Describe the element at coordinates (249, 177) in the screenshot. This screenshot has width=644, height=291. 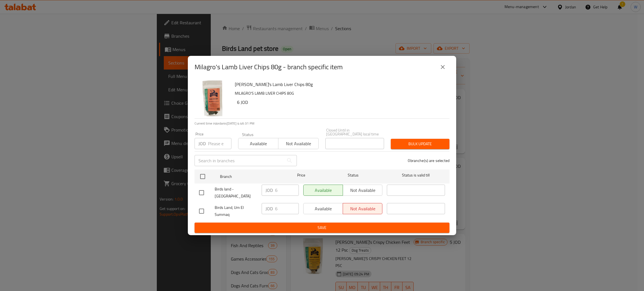
I see `span: Branch` at that location.